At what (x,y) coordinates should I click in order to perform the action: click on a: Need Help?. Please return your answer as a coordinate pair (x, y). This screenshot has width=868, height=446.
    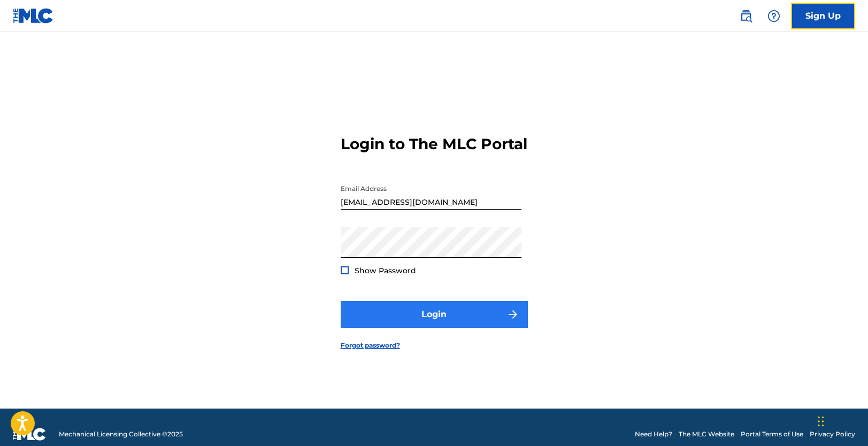
    Looking at the image, I should click on (653, 434).